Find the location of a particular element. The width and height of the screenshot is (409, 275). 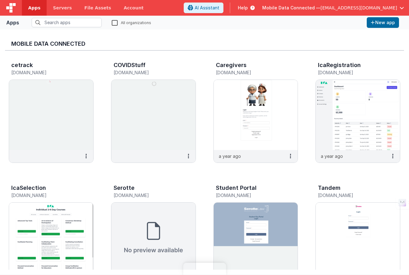

span: Mobile Data Connected — is located at coordinates (291, 8).